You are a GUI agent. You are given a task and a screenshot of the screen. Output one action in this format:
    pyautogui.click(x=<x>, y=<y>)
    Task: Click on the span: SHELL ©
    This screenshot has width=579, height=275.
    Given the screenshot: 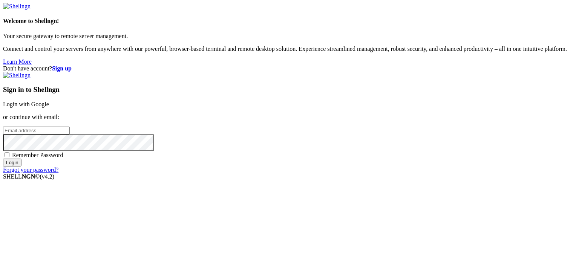 What is the action you would take?
    pyautogui.click(x=29, y=176)
    